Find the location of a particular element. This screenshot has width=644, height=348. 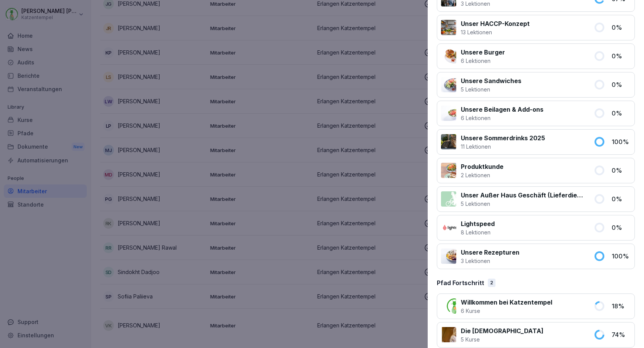

p: Unser Außer Haus Geschäft (Lieferdienste) is located at coordinates (523, 195).